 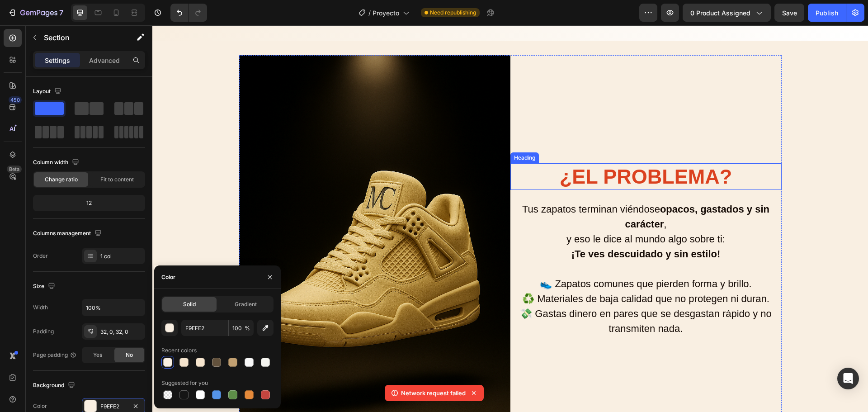 What do you see at coordinates (15, 100) in the screenshot?
I see `div: 450` at bounding box center [15, 100].